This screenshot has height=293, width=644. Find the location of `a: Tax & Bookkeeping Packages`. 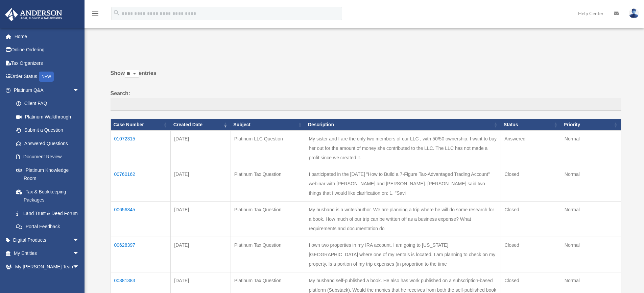

a: Tax & Bookkeeping Packages is located at coordinates (48, 196).